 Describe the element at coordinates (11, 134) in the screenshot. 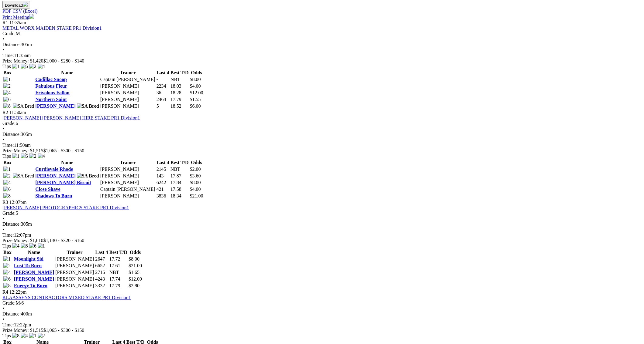

I see `span: Distance:` at that location.